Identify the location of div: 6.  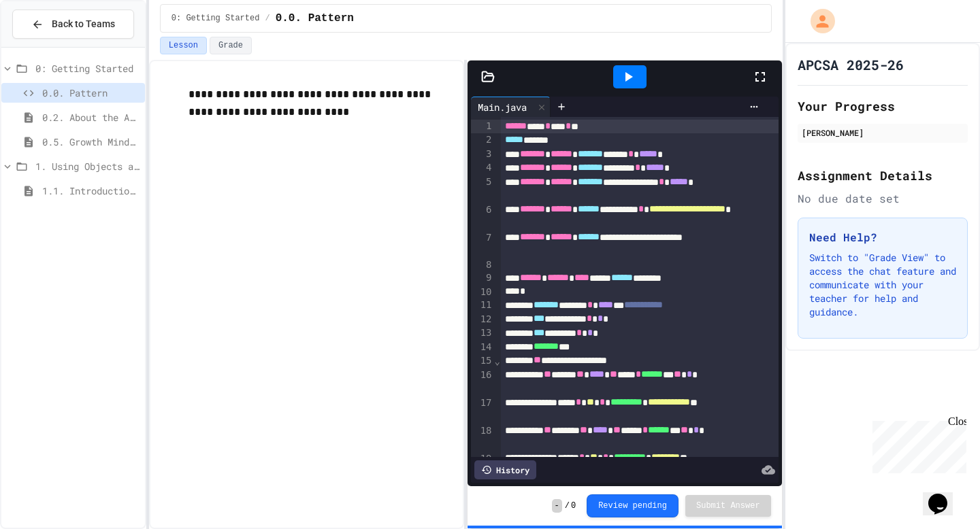
(482, 217).